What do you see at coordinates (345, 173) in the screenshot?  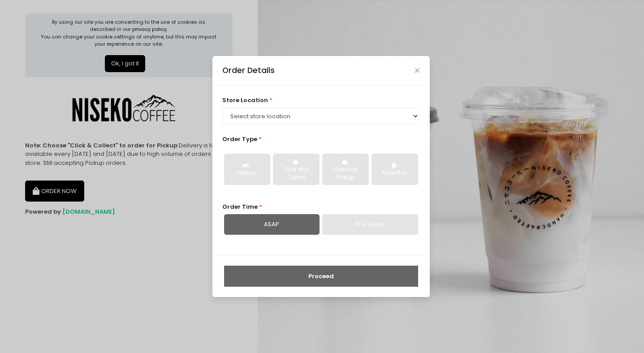 I see `div: Curbside Pickup` at bounding box center [345, 173].